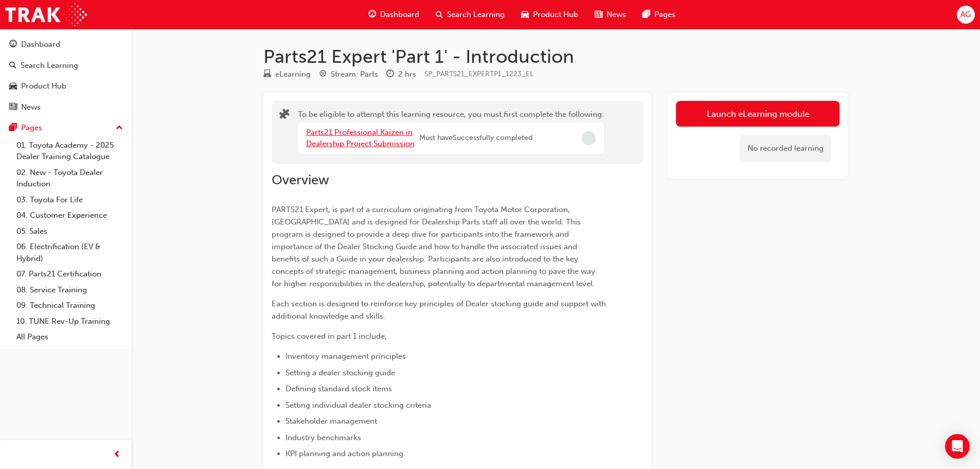  I want to click on div: Pages, so click(31, 128).